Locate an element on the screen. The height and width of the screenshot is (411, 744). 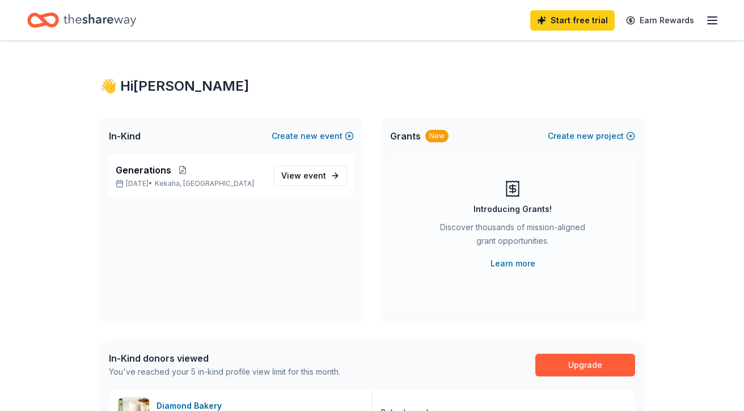
span: View is located at coordinates (304, 176).